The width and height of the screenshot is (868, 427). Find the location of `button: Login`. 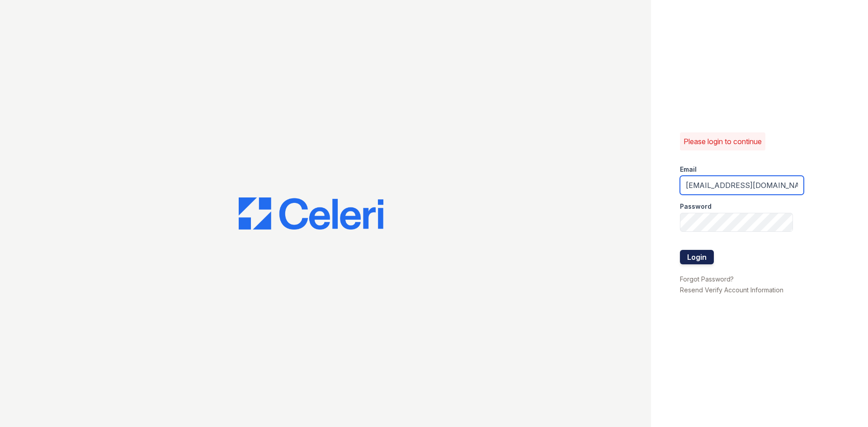

button: Login is located at coordinates (697, 257).